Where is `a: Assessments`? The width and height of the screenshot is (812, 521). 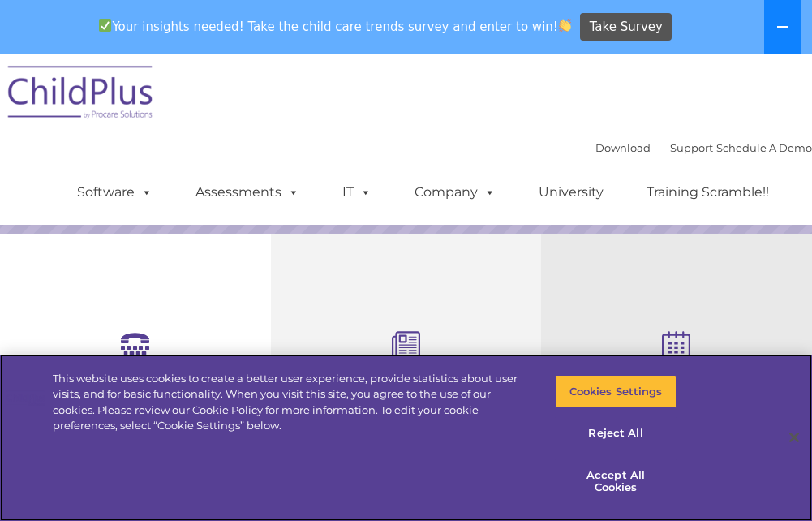 a: Assessments is located at coordinates (247, 192).